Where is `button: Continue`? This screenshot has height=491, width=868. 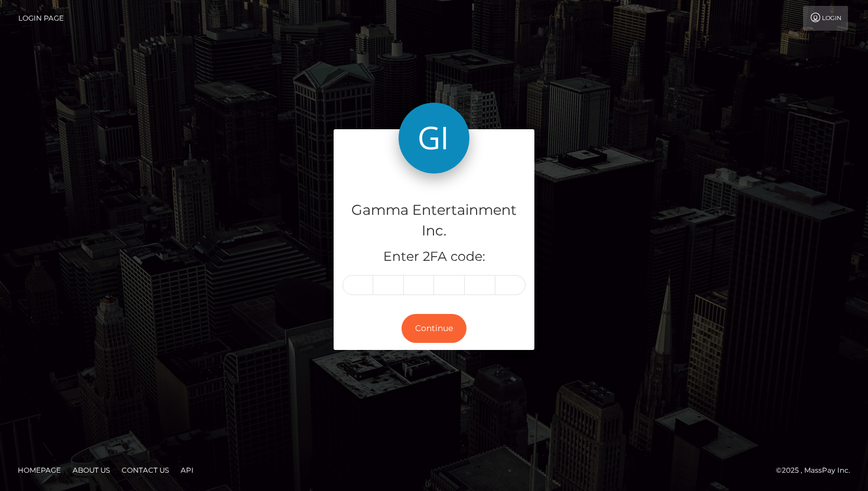 button: Continue is located at coordinates (434, 328).